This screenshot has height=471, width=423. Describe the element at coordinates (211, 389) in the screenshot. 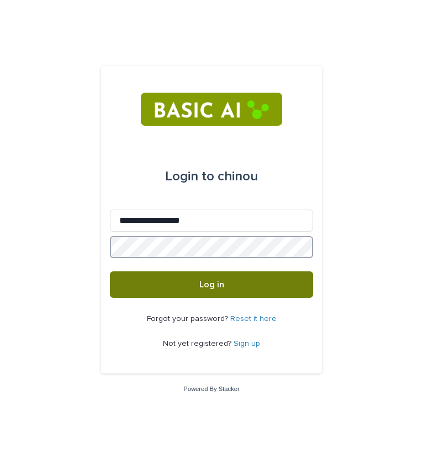

I see `a: Powered By Stacker` at that location.